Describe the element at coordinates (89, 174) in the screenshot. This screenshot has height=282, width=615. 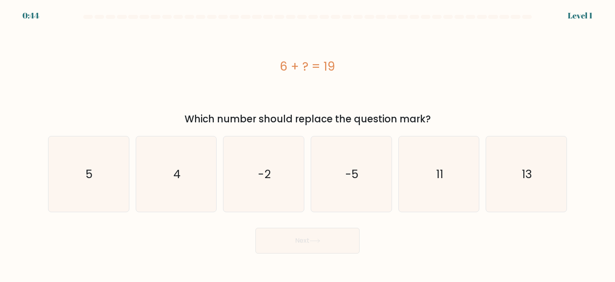
I see `text: 5` at that location.